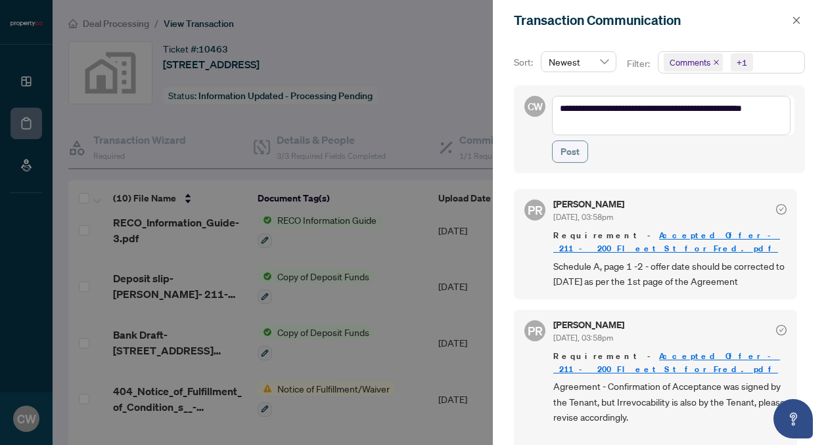  What do you see at coordinates (639, 64) in the screenshot?
I see `p: Filter:` at bounding box center [639, 64].